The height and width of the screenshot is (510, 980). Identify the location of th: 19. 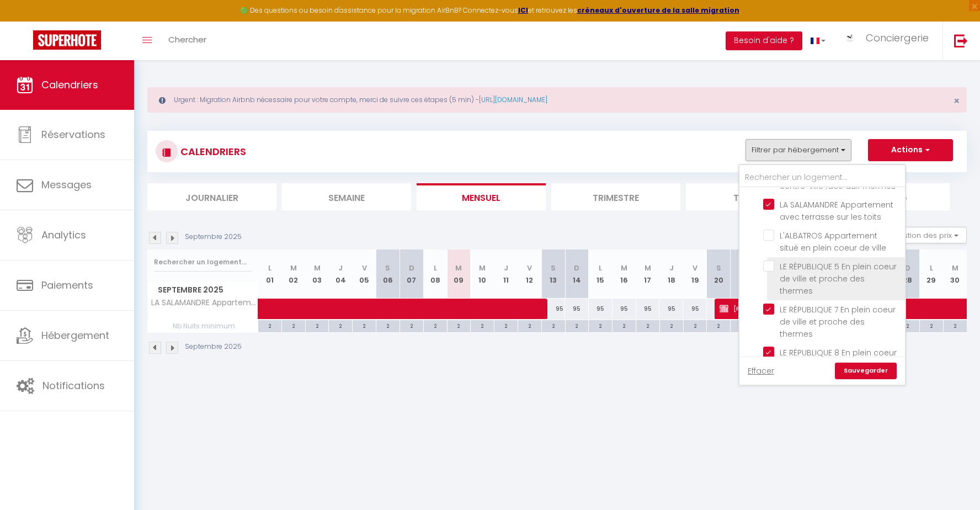
(695, 274).